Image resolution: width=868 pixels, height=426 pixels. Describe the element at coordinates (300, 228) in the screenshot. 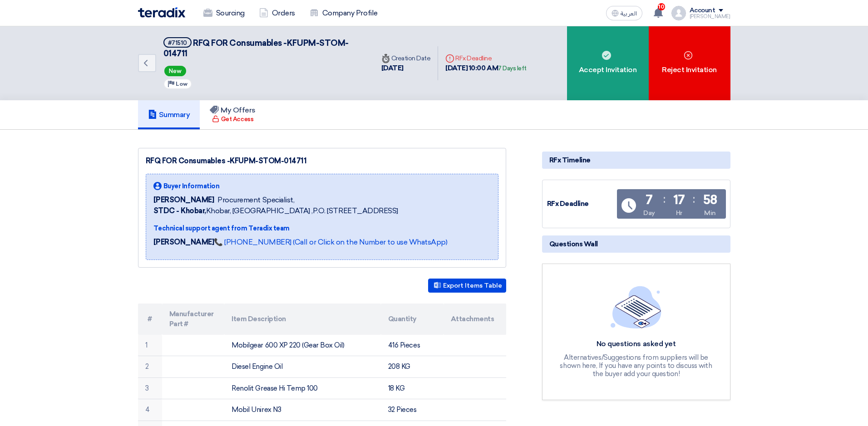

I see `div: Technical support agent from Teradix team` at that location.